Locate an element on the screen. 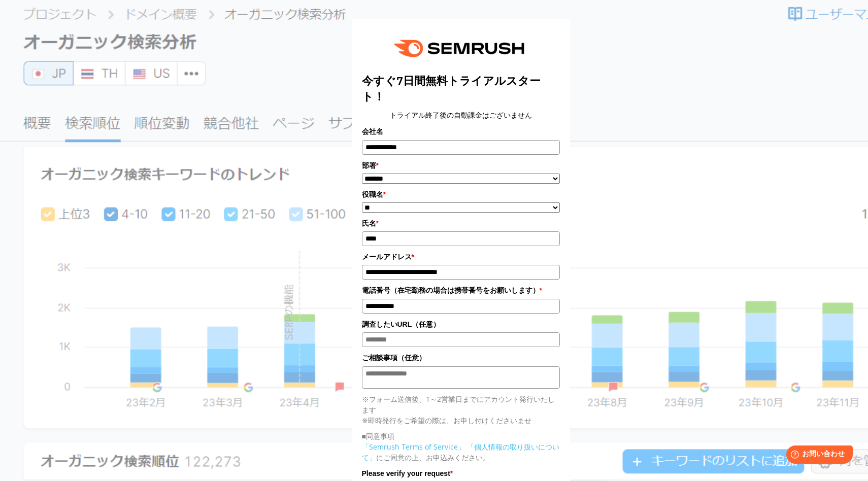  label: メールアドレス is located at coordinates (461, 257).